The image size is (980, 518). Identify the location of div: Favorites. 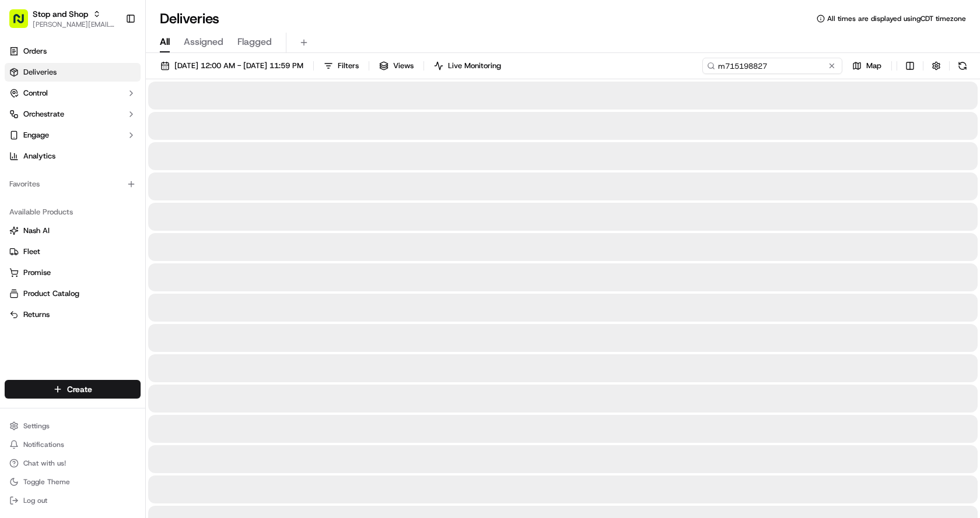
(72, 184).